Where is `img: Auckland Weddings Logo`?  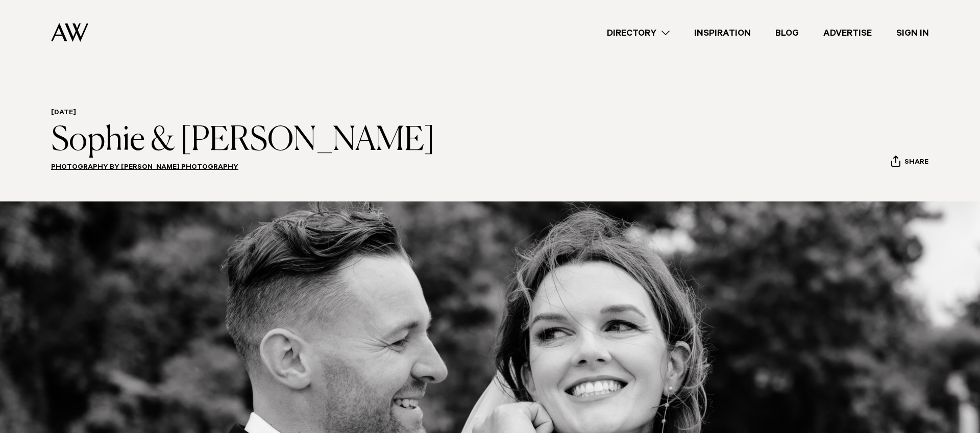
img: Auckland Weddings Logo is located at coordinates (70, 32).